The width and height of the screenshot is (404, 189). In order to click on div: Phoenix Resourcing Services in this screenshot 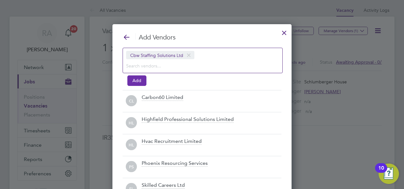, I will do `click(175, 163)`.